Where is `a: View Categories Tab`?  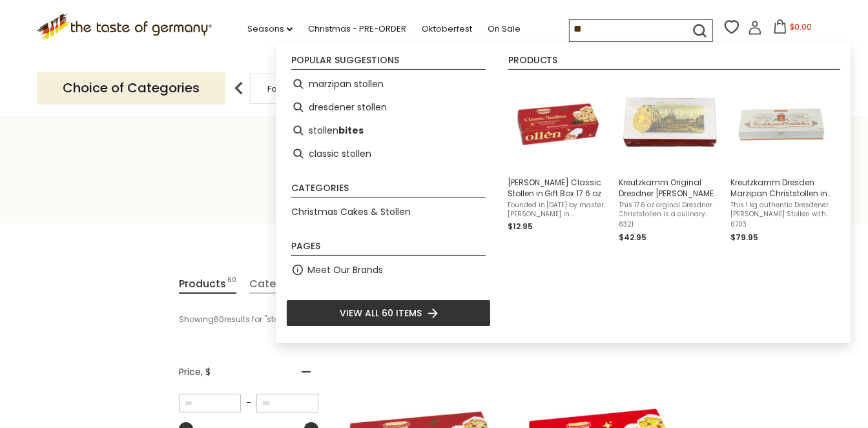 a: View Categories Tab is located at coordinates (281, 284).